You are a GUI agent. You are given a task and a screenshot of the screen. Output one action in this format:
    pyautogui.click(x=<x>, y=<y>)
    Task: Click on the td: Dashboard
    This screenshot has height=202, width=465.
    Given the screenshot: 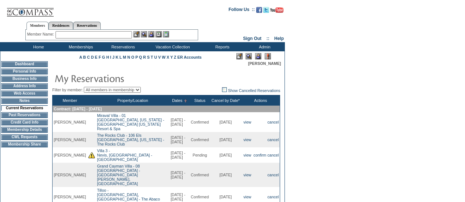 What is the action you would take?
    pyautogui.click(x=24, y=64)
    